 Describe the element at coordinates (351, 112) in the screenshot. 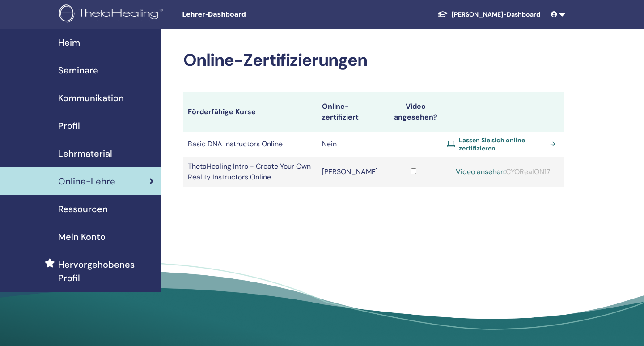

I see `th: Online-zertifiziert` at that location.